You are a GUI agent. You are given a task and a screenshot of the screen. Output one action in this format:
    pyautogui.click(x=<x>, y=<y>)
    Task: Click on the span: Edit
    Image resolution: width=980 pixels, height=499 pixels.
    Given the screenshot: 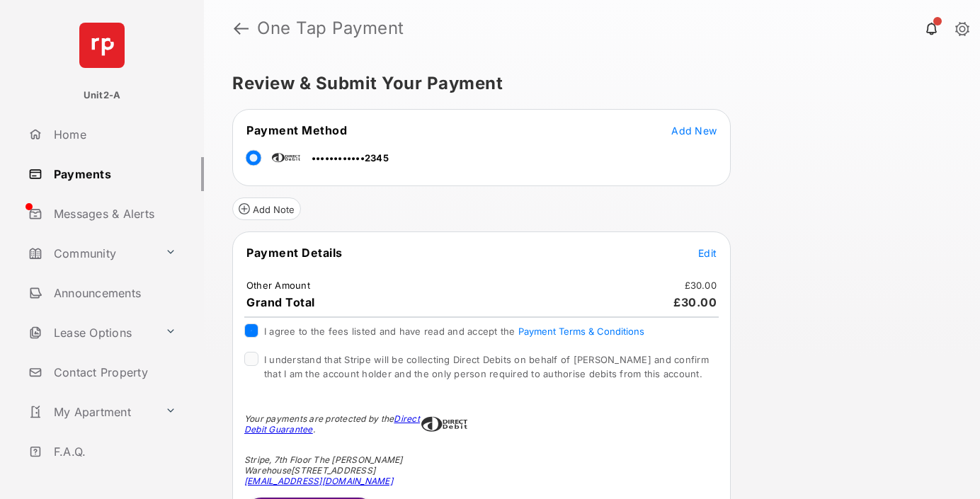 What is the action you would take?
    pyautogui.click(x=708, y=252)
    